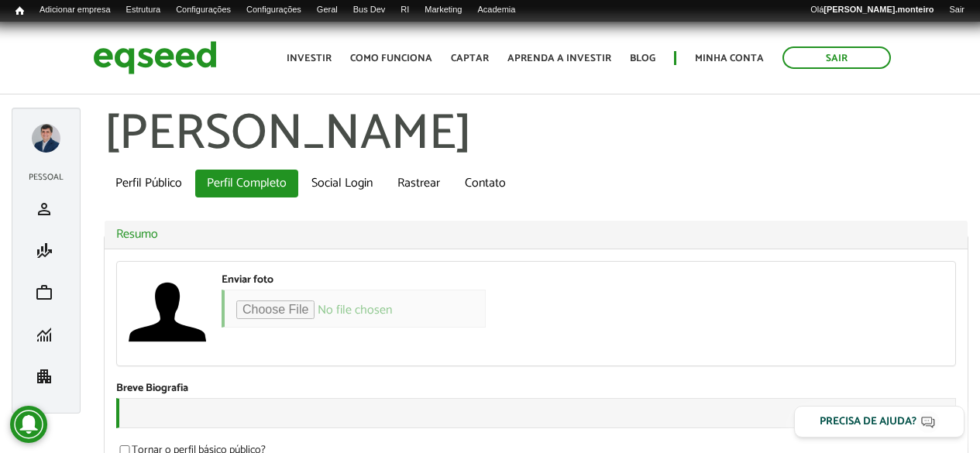 The image size is (980, 453). What do you see at coordinates (46, 177) in the screenshot?
I see `h2: Pessoal` at bounding box center [46, 177].